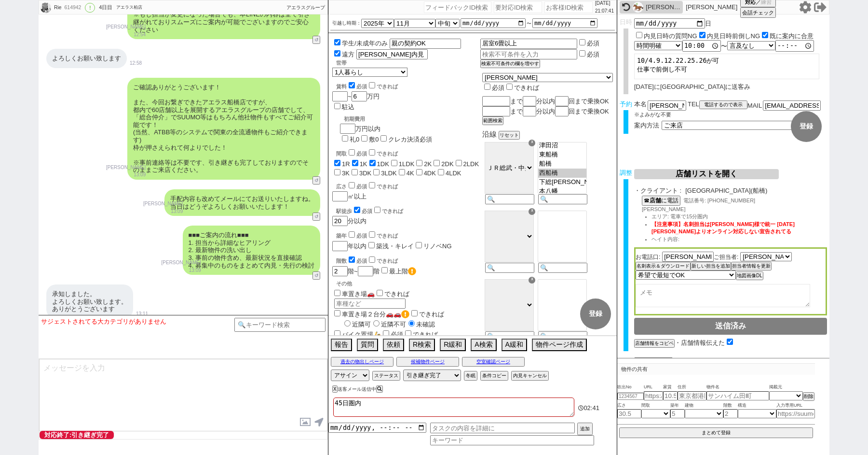 The height and width of the screenshot is (455, 868). Describe the element at coordinates (471, 164) in the screenshot. I see `label: 2LDK` at that location.